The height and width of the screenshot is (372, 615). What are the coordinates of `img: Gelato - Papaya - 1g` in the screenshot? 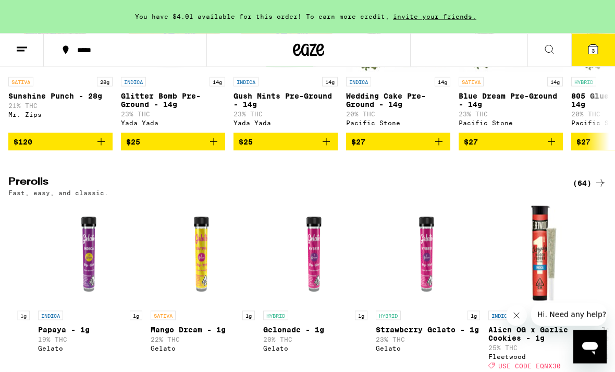 It's located at (90, 253).